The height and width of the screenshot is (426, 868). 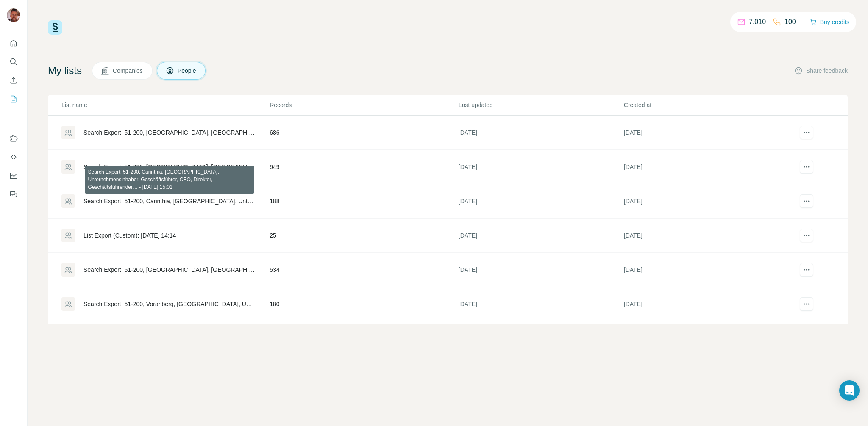 I want to click on td: 188, so click(x=364, y=201).